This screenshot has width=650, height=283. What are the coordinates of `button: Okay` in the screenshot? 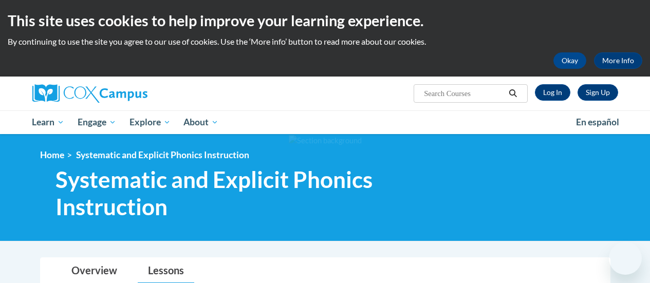 It's located at (570, 61).